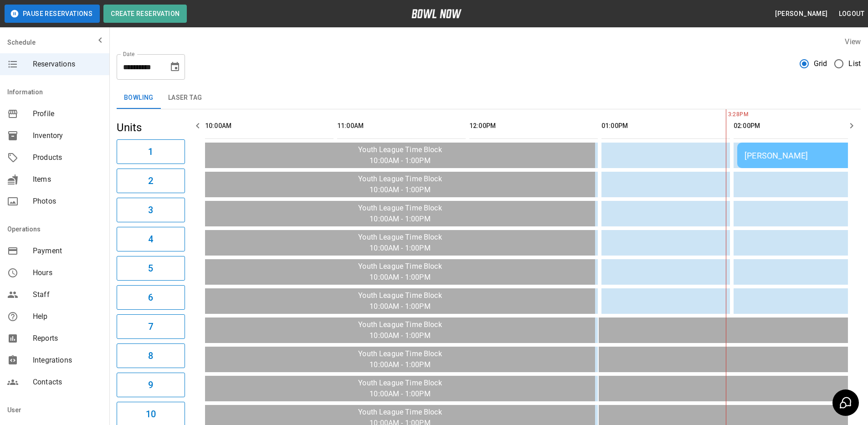 This screenshot has width=868, height=425. I want to click on button: 9, so click(151, 385).